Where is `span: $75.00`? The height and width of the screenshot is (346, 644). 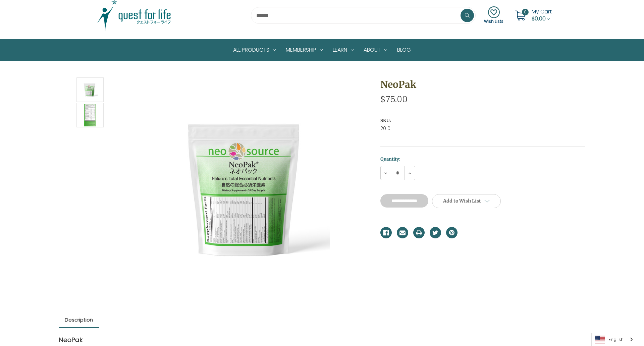
span: $75.00 is located at coordinates (394, 99).